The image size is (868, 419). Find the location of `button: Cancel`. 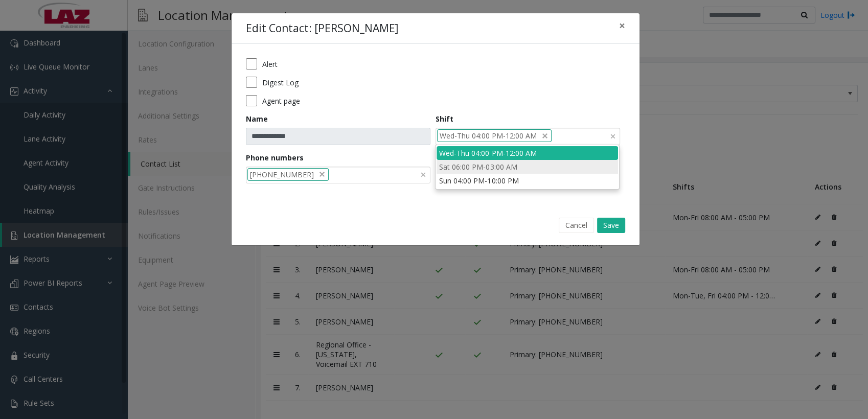

button: Cancel is located at coordinates (576, 225).